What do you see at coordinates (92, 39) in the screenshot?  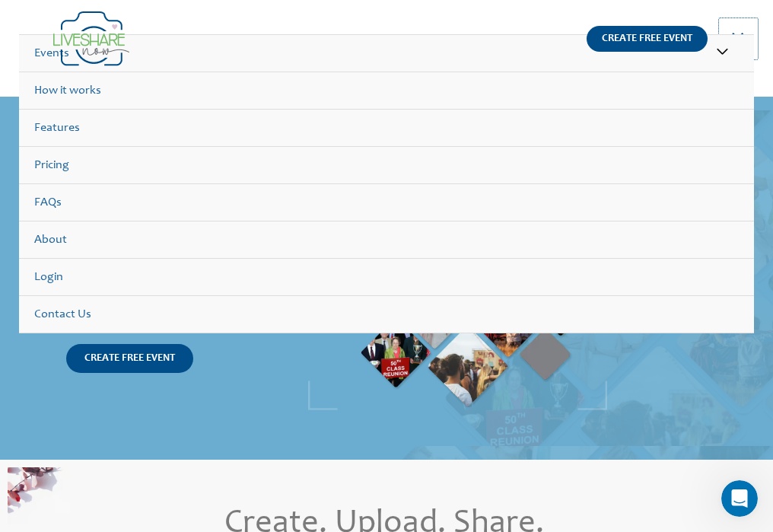 I see `img: LiveShare logo - Capture & Share Event Memories` at bounding box center [92, 39].